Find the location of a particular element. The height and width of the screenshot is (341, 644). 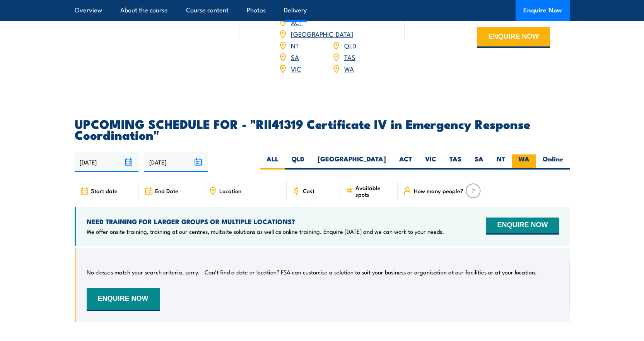

h4: NEED TRAINING FOR LARGER GROUPS OR MULTIPLE LOCATIONS? is located at coordinates (266, 222).